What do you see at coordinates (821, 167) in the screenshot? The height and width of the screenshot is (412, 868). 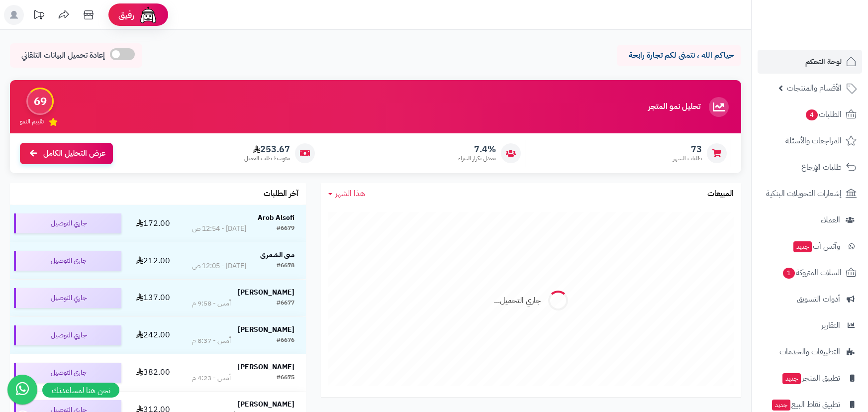 I see `span: طلبات الإرجاع` at bounding box center [821, 167].